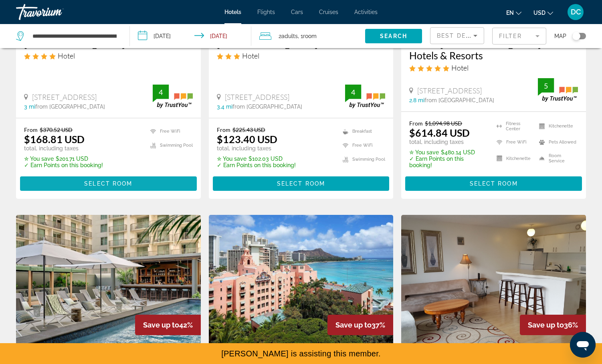 The image size is (602, 364). What do you see at coordinates (560, 36) in the screenshot?
I see `span: Map` at bounding box center [560, 36].